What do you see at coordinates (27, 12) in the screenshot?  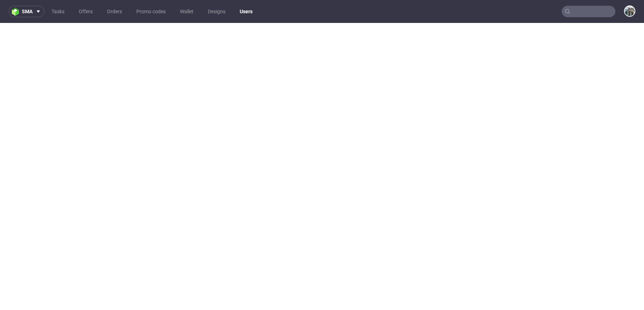 I see `span: sma` at bounding box center [27, 12].